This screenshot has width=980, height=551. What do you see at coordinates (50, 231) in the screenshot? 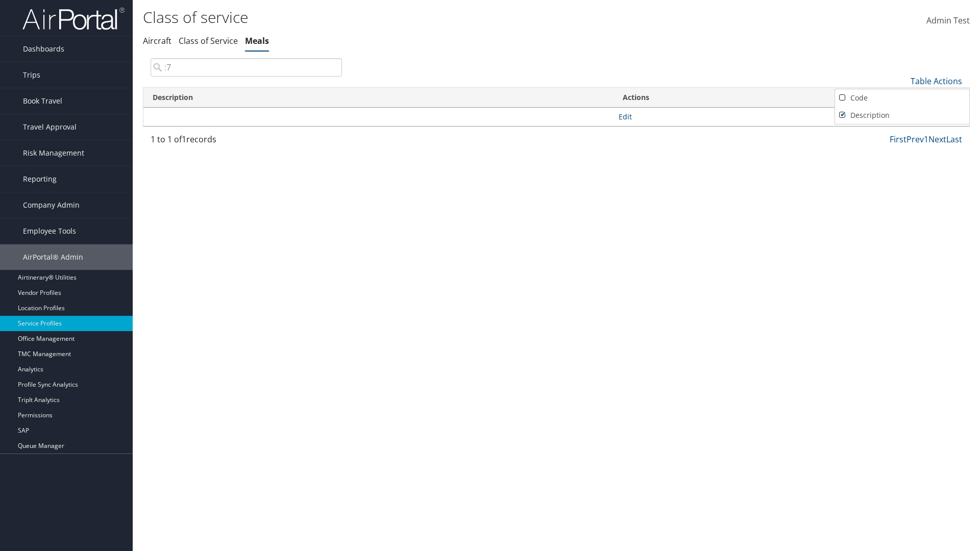
I see `span: Employee Tools` at bounding box center [50, 231].